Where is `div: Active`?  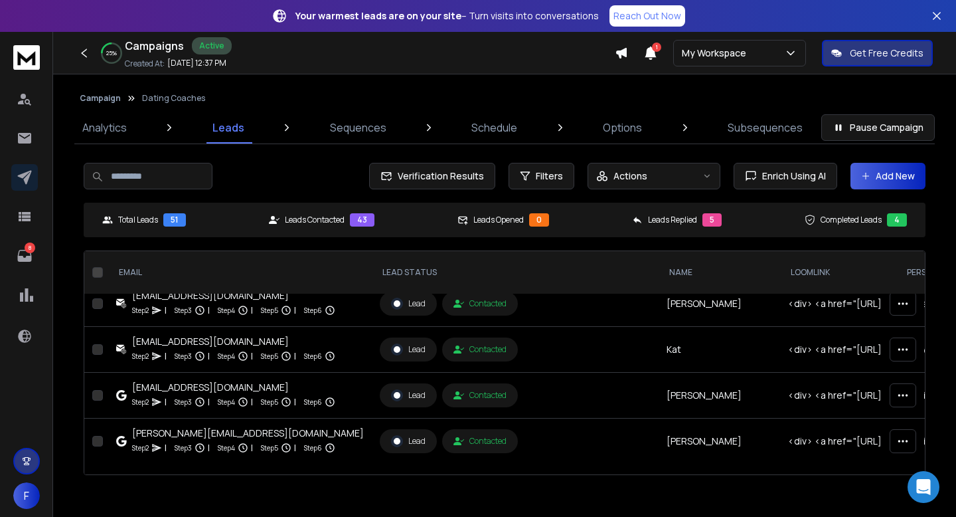
div: Active is located at coordinates (212, 46).